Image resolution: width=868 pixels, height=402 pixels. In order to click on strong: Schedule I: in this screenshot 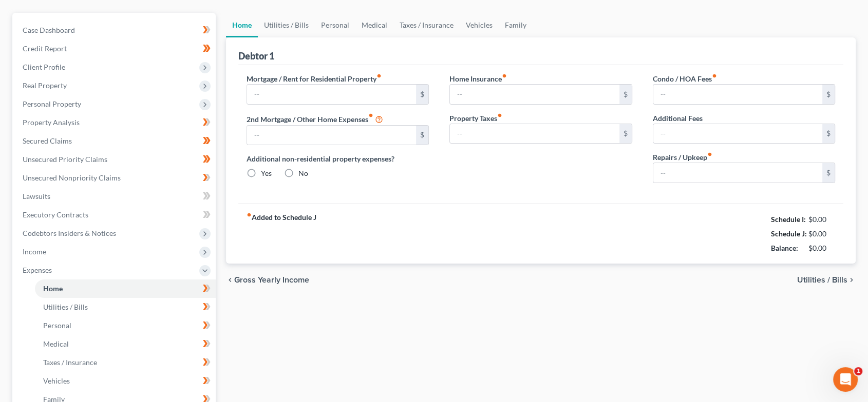, I will do `click(789, 219)`.